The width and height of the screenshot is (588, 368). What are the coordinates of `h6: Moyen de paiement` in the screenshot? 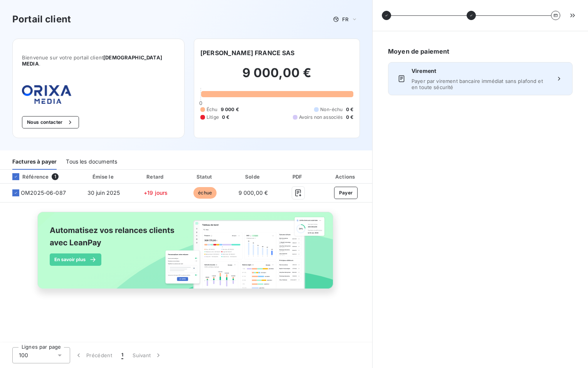 It's located at (480, 51).